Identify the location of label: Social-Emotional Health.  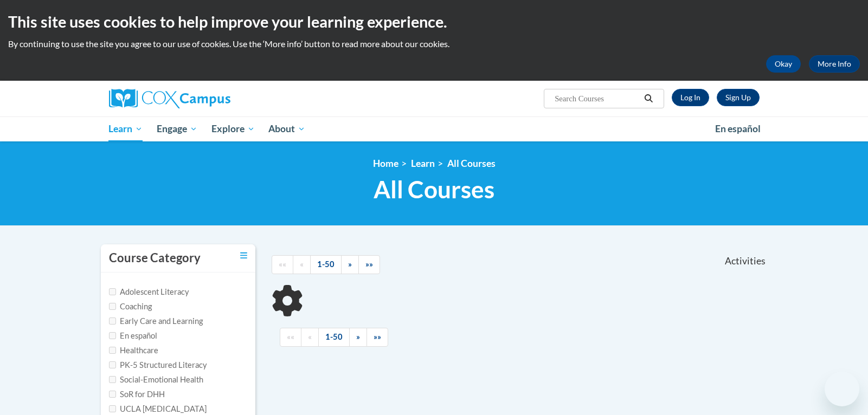
(156, 380).